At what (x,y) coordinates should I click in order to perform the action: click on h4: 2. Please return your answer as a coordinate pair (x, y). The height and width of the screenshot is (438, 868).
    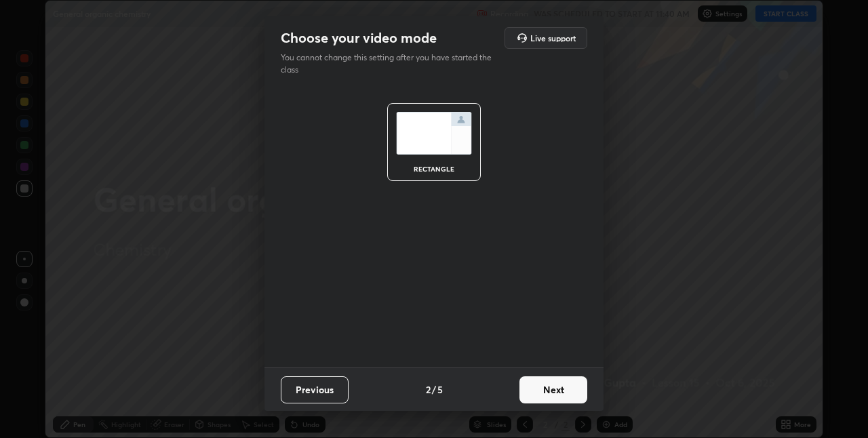
    Looking at the image, I should click on (428, 389).